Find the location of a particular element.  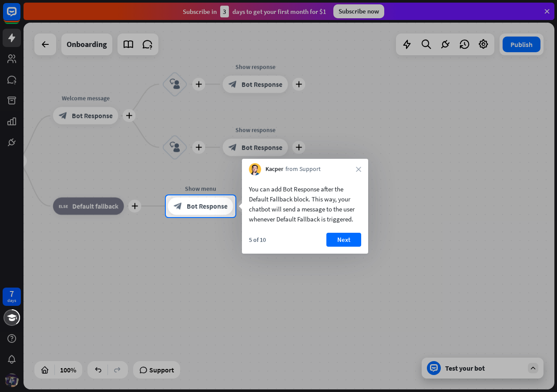

div: You can add Bot Response after the Default Fallback block. This way, your chatbot will send a mes... is located at coordinates (305, 204).